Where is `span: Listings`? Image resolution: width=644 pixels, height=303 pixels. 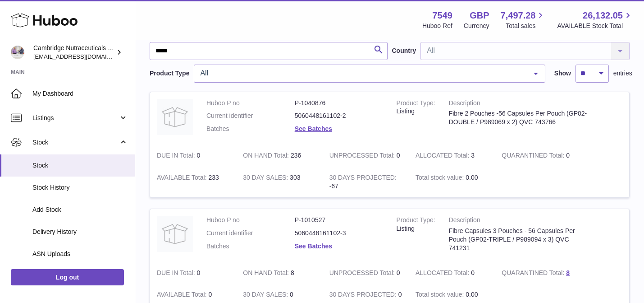 span: Listings is located at coordinates (75, 118).